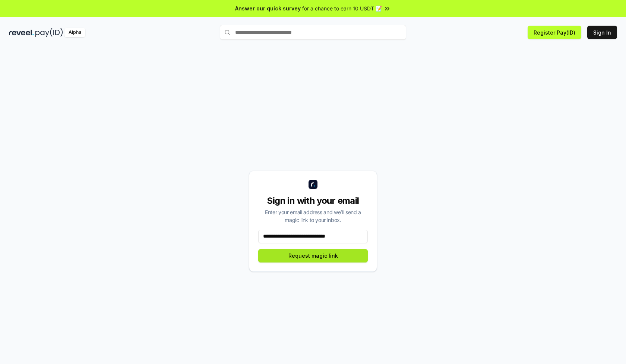  I want to click on img: logo_small, so click(313, 184).